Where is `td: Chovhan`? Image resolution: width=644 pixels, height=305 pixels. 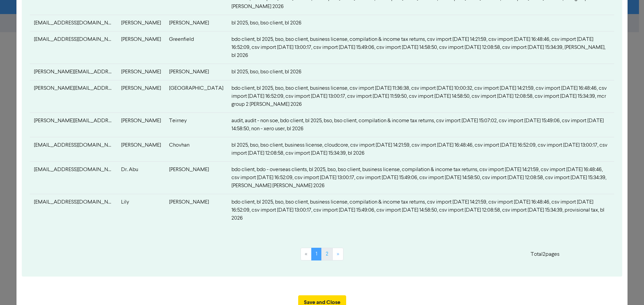 td: Chovhan is located at coordinates (196, 149).